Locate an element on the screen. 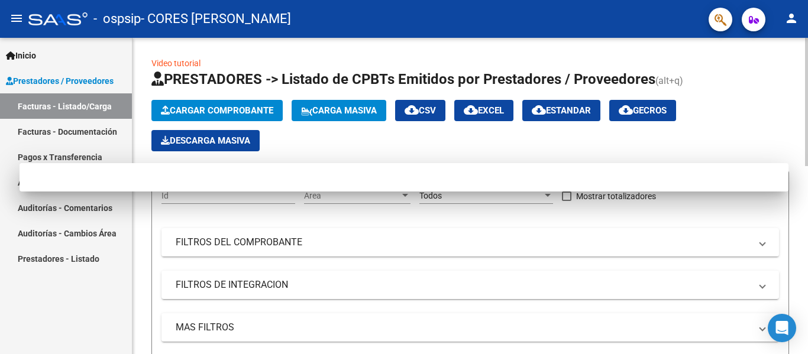 The width and height of the screenshot is (808, 354). span: EXCEL is located at coordinates (484, 111).